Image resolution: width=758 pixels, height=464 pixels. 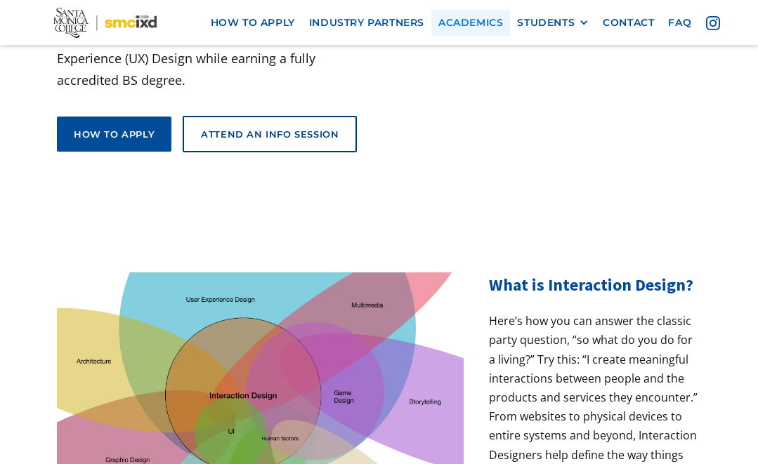 I want to click on a: Attend an Info Session, so click(x=270, y=134).